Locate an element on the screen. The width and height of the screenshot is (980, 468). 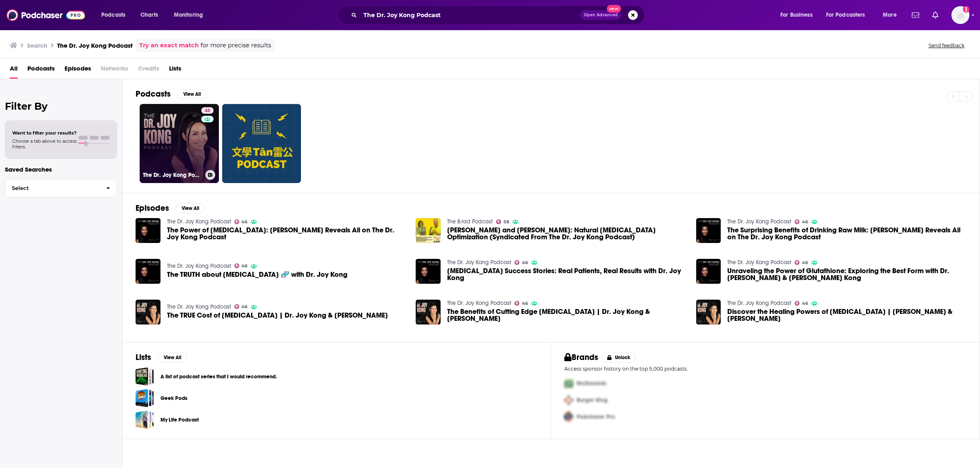
h2: Filter By is located at coordinates (61, 106).